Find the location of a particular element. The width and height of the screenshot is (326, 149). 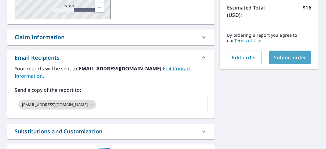

p: Estimated Total (USD): is located at coordinates (248, 11).